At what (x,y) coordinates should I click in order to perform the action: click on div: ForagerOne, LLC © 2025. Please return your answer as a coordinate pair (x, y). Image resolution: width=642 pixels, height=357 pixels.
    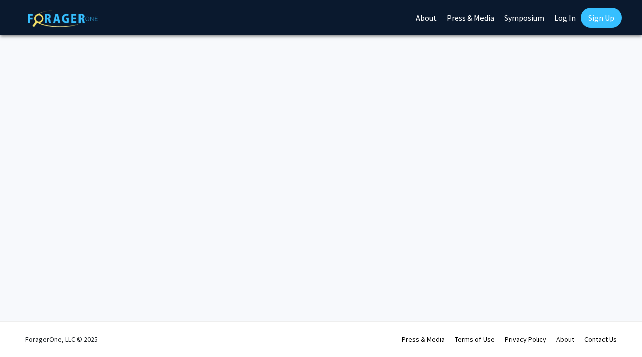
    Looking at the image, I should click on (61, 339).